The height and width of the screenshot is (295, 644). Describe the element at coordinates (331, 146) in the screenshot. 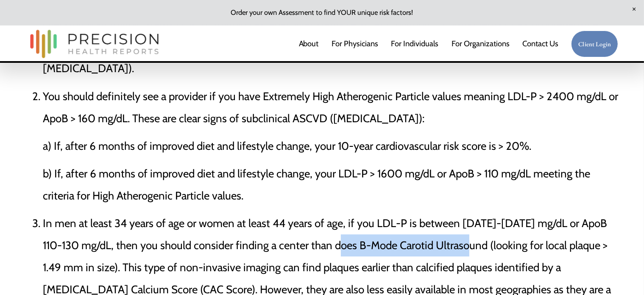

I see `p: a) If, after 6 months of improved diet and lifestyle change, your 10-year cardiovascular risk sco...` at that location.